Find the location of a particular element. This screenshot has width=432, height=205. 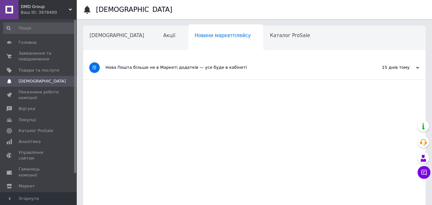

span: Новини маркетплейсу is located at coordinates (222, 35).